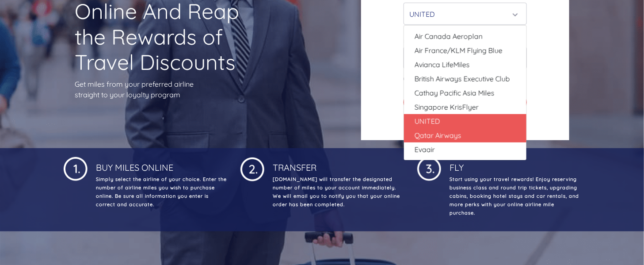  What do you see at coordinates (161, 192) in the screenshot?
I see `p: Simply select the airline of your choice. Enter the number of airline miles you wish to purchase ...` at bounding box center [161, 192].